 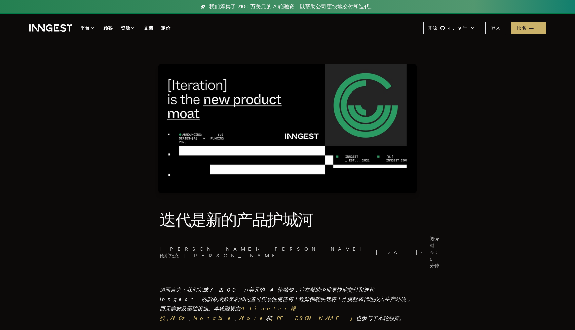 I want to click on a: 定价, so click(x=166, y=28).